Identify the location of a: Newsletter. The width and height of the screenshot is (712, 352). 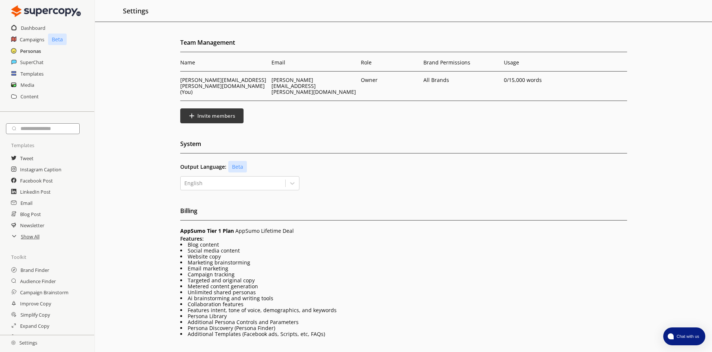
(32, 225).